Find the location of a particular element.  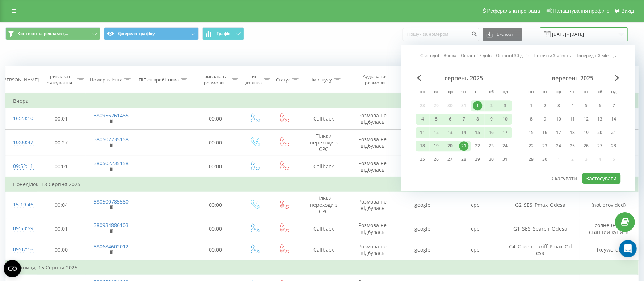

div: чт 18 вер 2025 р. is located at coordinates (572, 132).